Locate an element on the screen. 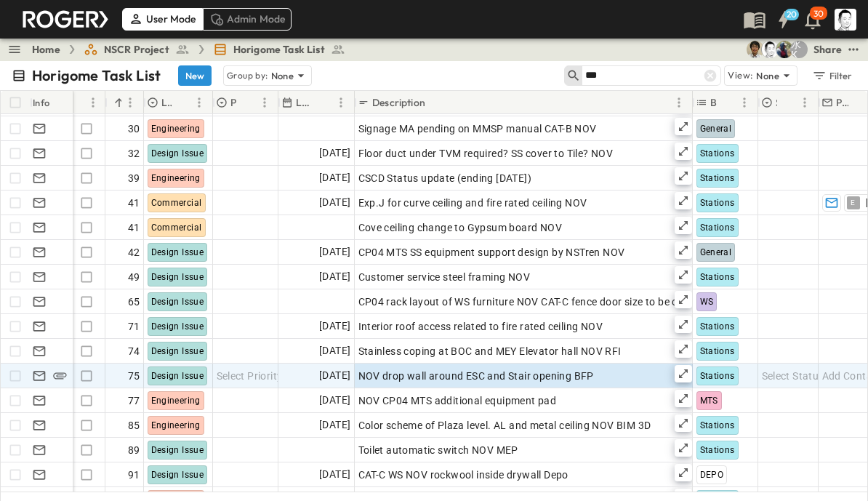 This screenshot has height=501, width=868. button: test is located at coordinates (853, 49).